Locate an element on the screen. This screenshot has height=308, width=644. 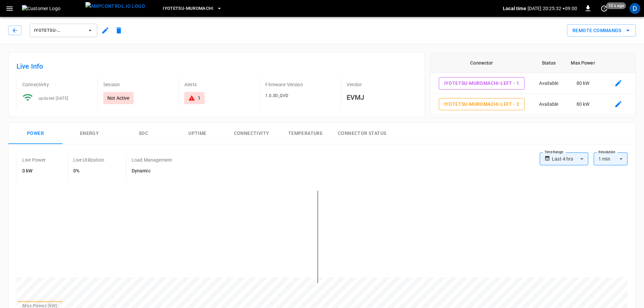
table: connector table is located at coordinates (533, 84).